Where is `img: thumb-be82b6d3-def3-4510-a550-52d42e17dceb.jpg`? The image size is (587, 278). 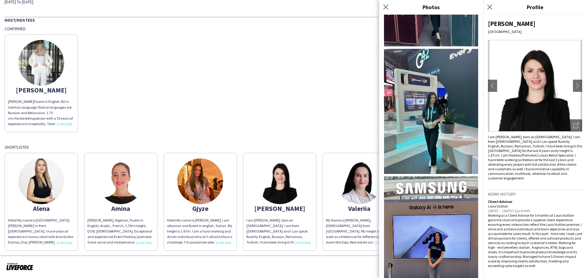
img: thumb-be82b6d3-def3-4510-a550-52d42e17dceb.jpg is located at coordinates (200, 182).